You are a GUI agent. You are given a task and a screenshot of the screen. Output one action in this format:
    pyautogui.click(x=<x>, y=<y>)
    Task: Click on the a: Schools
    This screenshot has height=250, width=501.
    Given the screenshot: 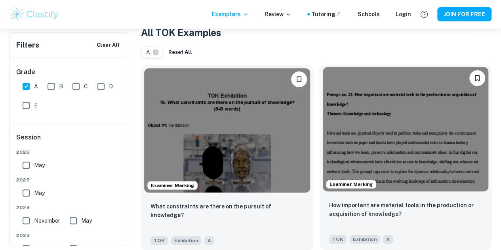 What is the action you would take?
    pyautogui.click(x=369, y=14)
    